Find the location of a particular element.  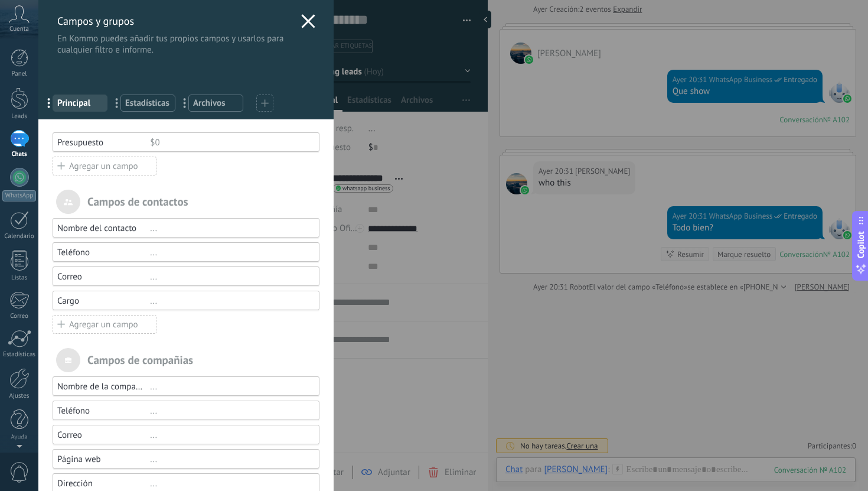

div: Dirección is located at coordinates (103, 484).